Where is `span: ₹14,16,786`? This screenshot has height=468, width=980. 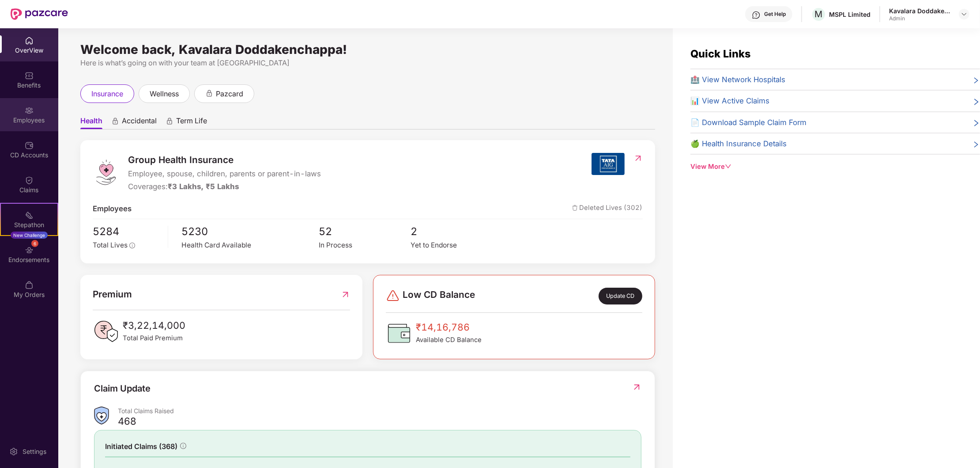 span: ₹14,16,786 is located at coordinates (448, 327).